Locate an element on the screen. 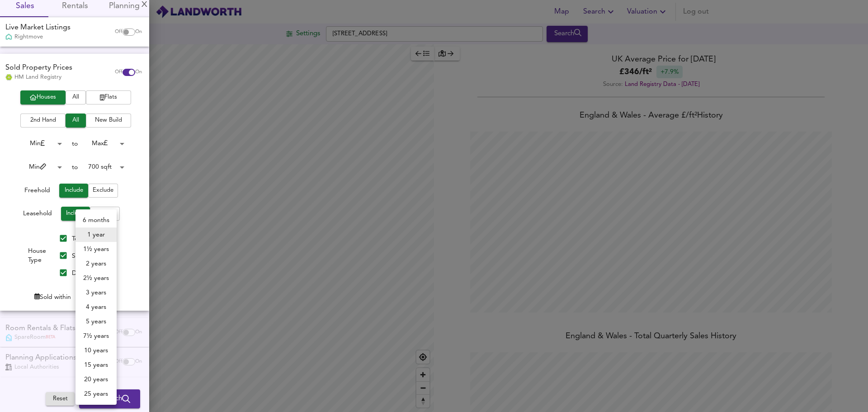  li: 6 months is located at coordinates (96, 220).